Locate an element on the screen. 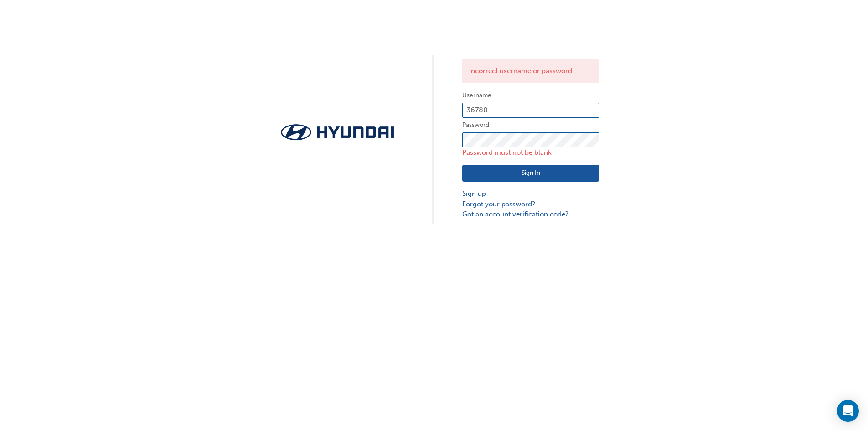  img: Trak is located at coordinates (337, 132).